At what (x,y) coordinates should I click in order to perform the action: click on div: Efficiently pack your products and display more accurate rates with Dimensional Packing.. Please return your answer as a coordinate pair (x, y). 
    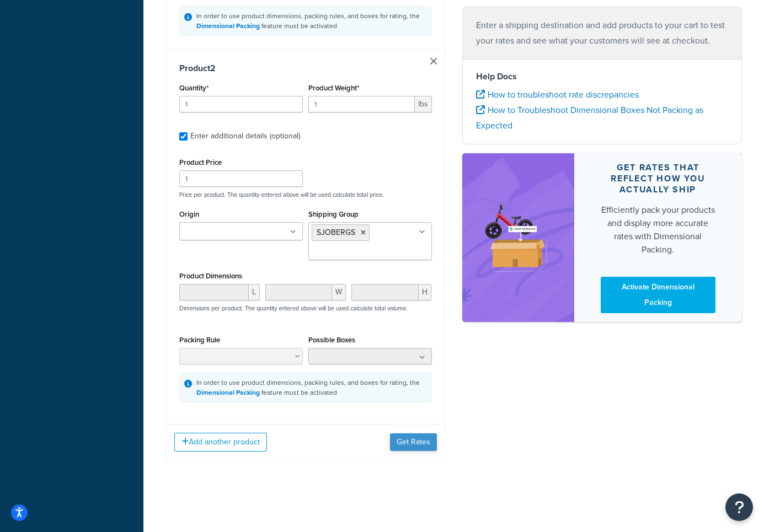
    Looking at the image, I should click on (658, 230).